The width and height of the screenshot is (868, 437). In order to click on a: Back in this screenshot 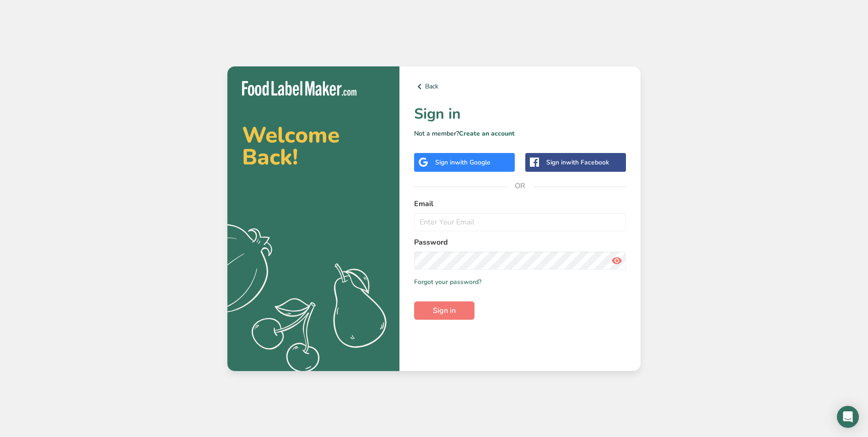, I will do `click(520, 86)`.